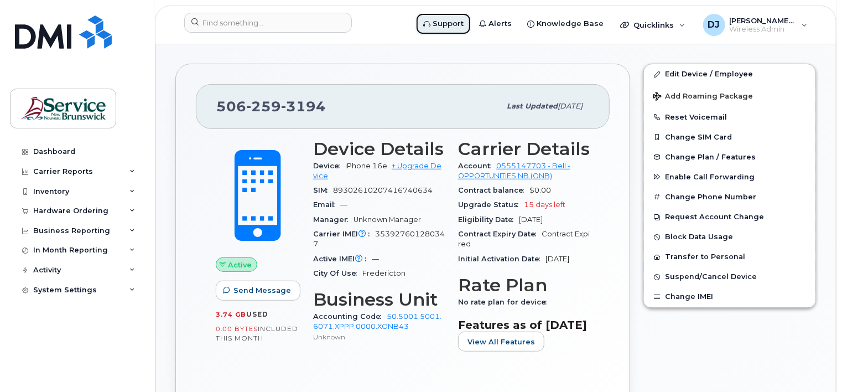 Image resolution: width=842 pixels, height=392 pixels. What do you see at coordinates (729, 157) in the screenshot?
I see `button: Change Plan / Features` at bounding box center [729, 157].